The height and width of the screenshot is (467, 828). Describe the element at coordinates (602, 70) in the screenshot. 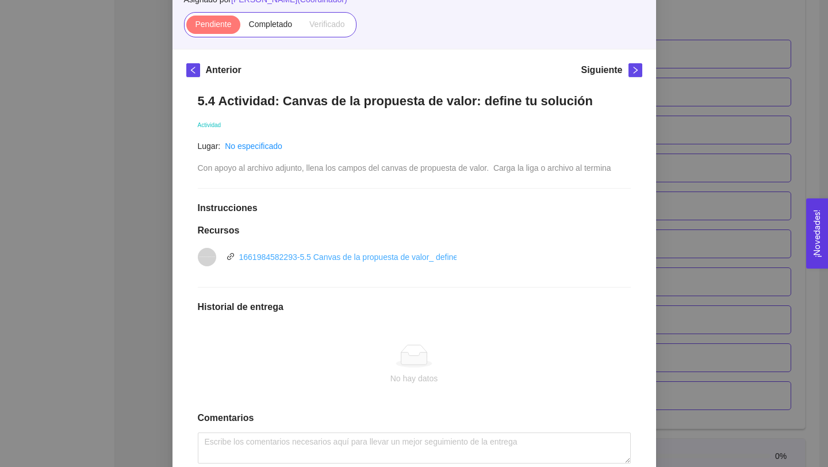

I see `h5: Siguiente` at that location.